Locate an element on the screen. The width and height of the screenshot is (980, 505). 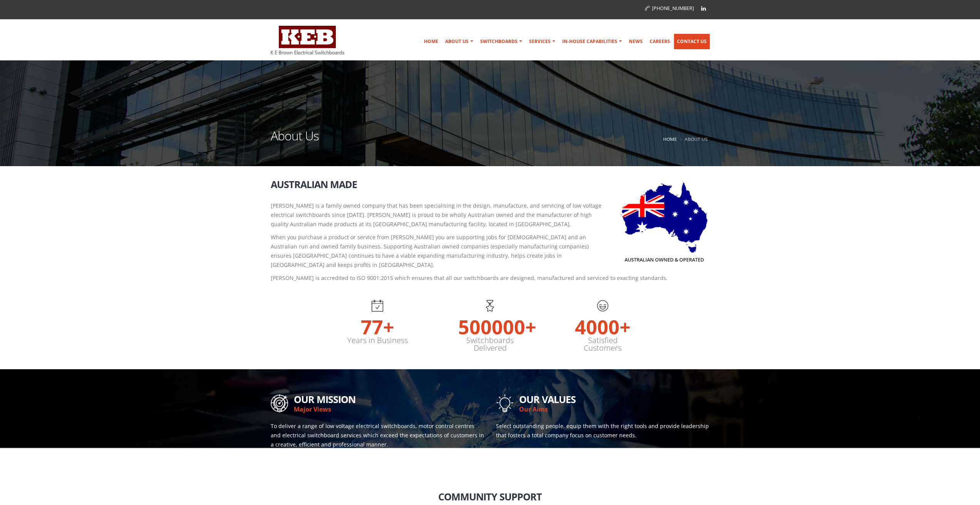
strong: 77+ is located at coordinates (378, 324).